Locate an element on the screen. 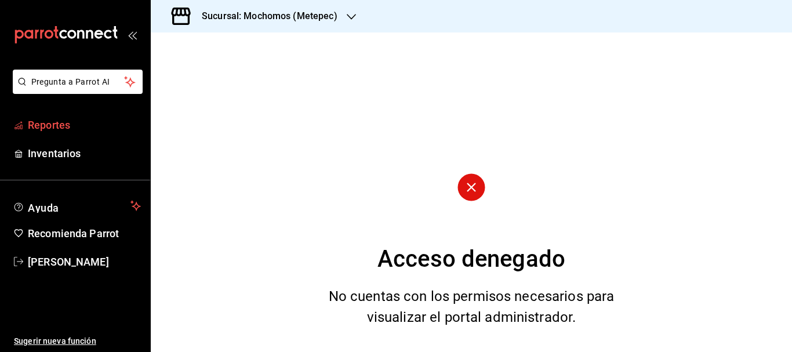 This screenshot has width=792, height=352. h3: Sucursal: Mochomos (Metepec) is located at coordinates (265, 16).